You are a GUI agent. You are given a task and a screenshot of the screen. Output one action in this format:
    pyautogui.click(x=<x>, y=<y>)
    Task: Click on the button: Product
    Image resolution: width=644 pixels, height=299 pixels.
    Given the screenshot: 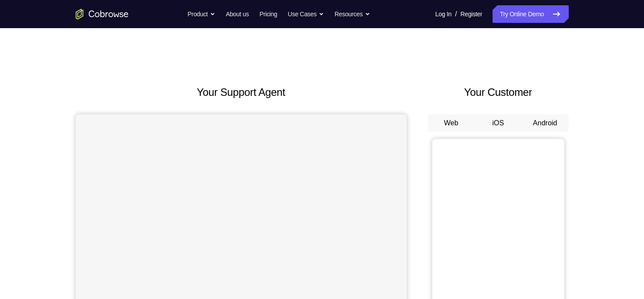 What is the action you would take?
    pyautogui.click(x=201, y=14)
    